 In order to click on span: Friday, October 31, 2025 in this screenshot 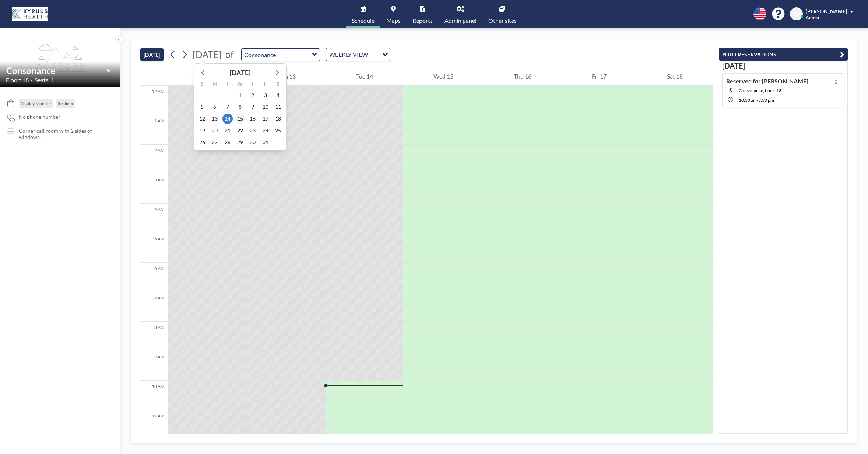, I will do `click(266, 142)`.